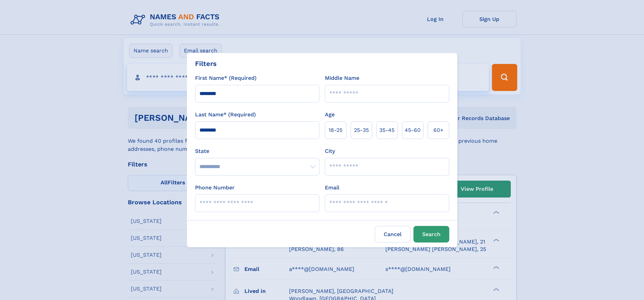 Image resolution: width=644 pixels, height=300 pixels. I want to click on span: 18‑25, so click(335, 130).